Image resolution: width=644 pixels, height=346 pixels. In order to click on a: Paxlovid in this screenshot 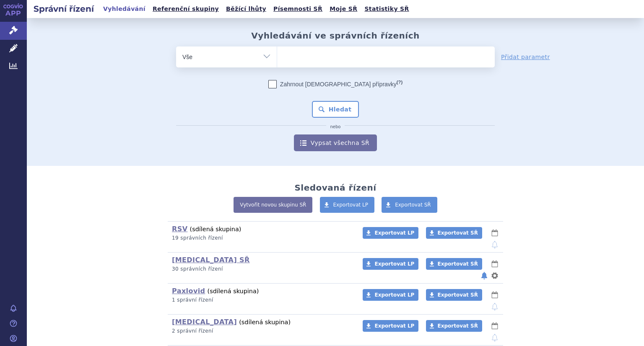, I will do `click(188, 291)`.